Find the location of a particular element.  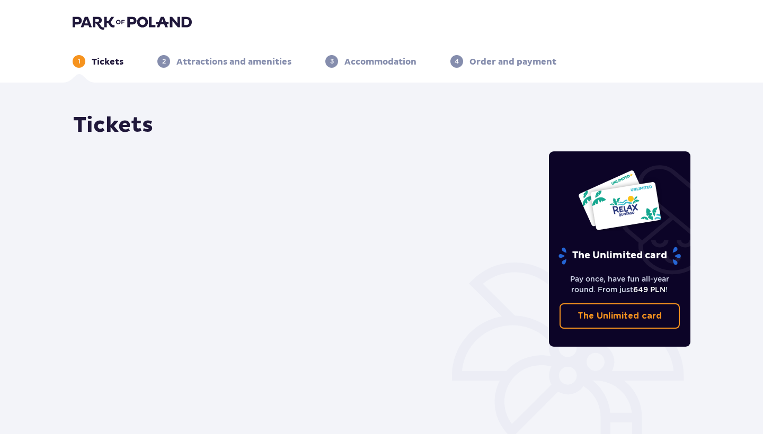

img: Two entry cards to Suntago with the word 'UNLIMITED RELAX', featuring a white background with tro... is located at coordinates (619, 200).